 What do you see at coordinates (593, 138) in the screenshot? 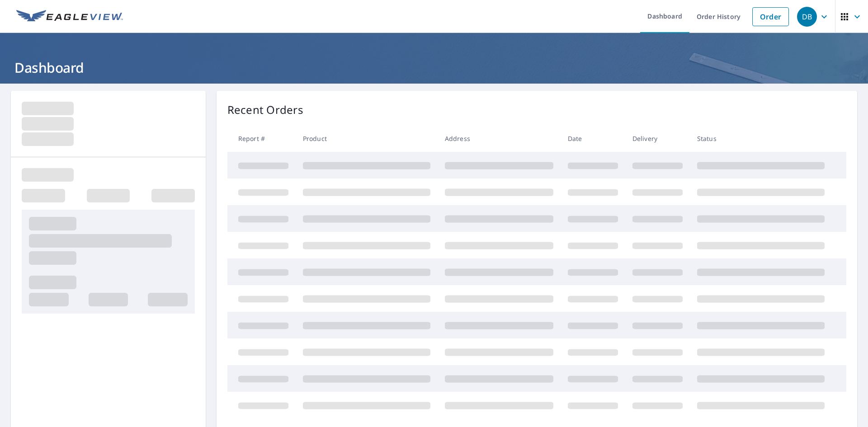
I see `th: Date` at bounding box center [593, 138].